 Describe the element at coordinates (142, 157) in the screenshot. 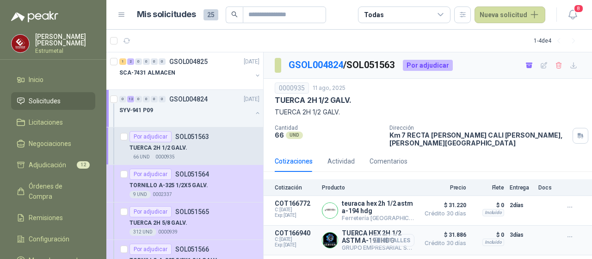

I see `div: 66 UND` at that location.